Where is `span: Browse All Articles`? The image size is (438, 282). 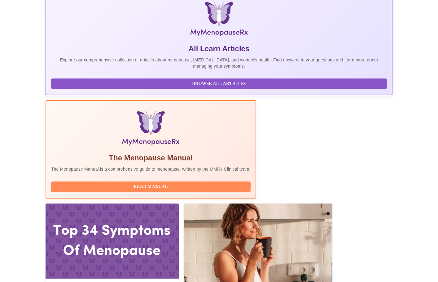
span: Browse All Articles is located at coordinates (219, 84).